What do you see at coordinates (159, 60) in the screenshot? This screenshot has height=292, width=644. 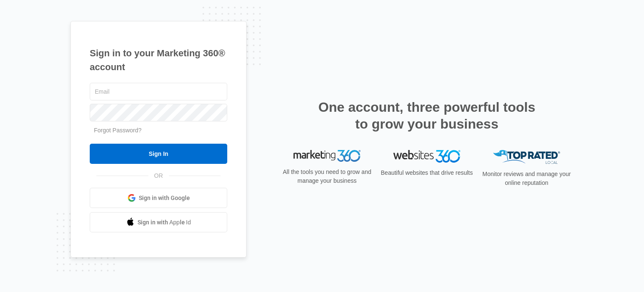 I see `h1: Sign in to your Marketing 360® account` at bounding box center [159, 60].